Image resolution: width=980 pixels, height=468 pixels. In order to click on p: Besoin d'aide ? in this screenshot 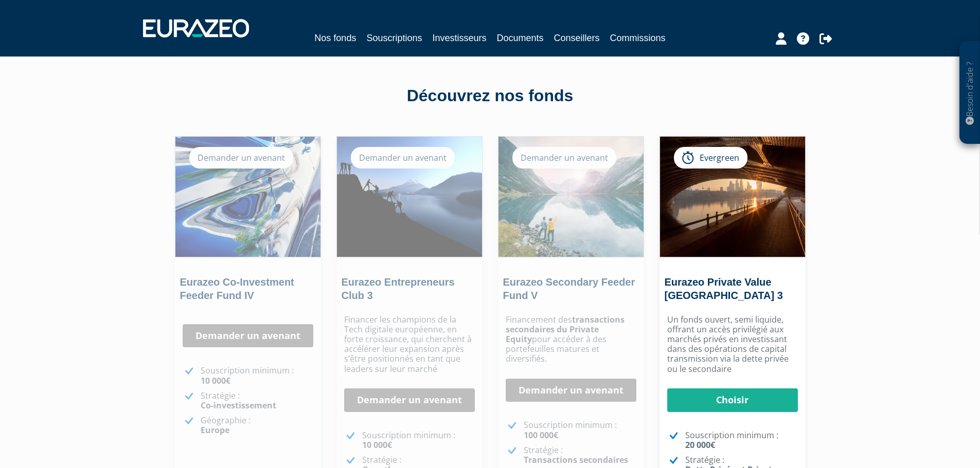, I will do `click(970, 93)`.